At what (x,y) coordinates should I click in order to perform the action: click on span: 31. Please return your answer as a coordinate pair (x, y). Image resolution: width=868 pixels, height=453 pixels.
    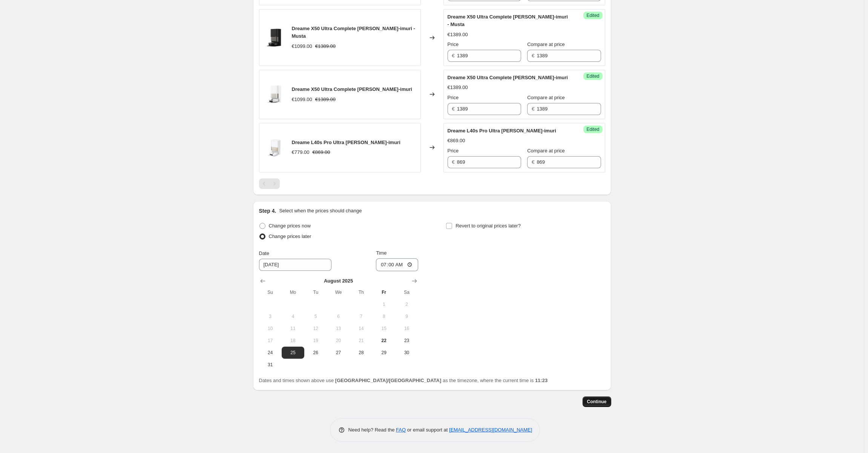
    Looking at the image, I should click on (271, 364).